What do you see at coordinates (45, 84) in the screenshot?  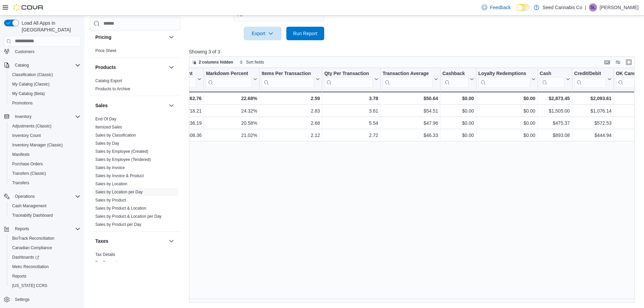 I see `button: My Catalog (Classic)` at bounding box center [45, 84].